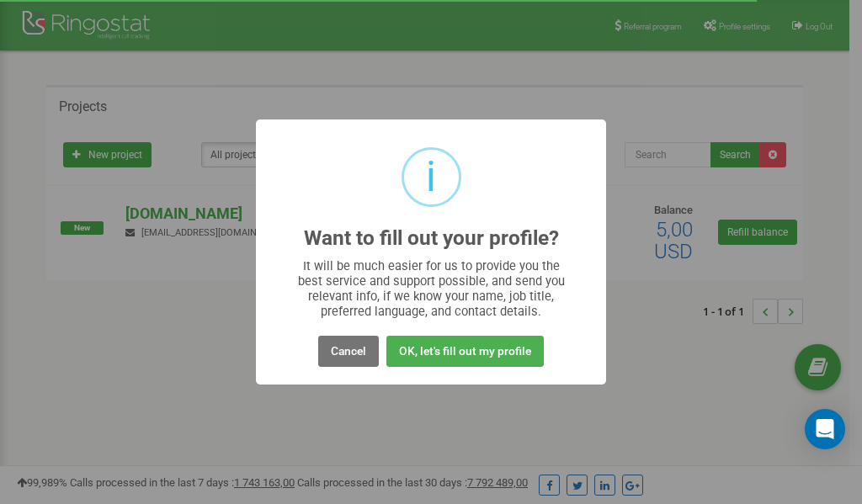 The width and height of the screenshot is (862, 504). What do you see at coordinates (431, 177) in the screenshot?
I see `div: i` at bounding box center [431, 177].